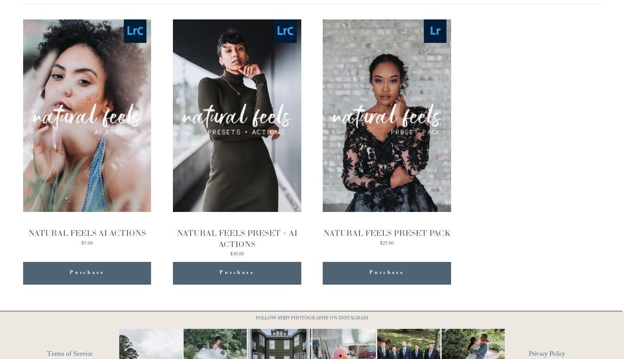  What do you see at coordinates (237, 239) in the screenshot?
I see `div: NATURAL FEELS PRESET + AI ACTIONS` at bounding box center [237, 239].